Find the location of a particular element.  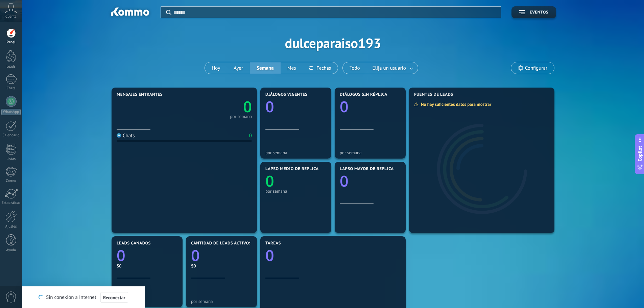

img: Chats is located at coordinates (119, 135).